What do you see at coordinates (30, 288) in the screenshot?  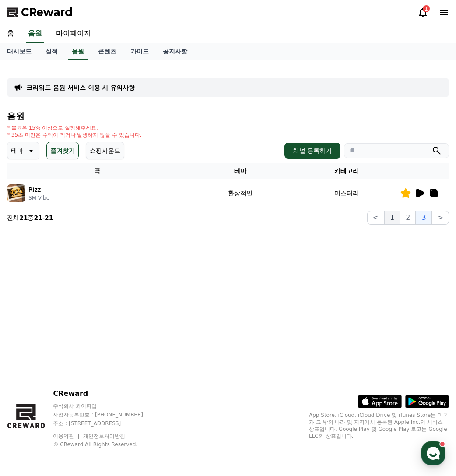 I see `a: 홈` at bounding box center [30, 288].